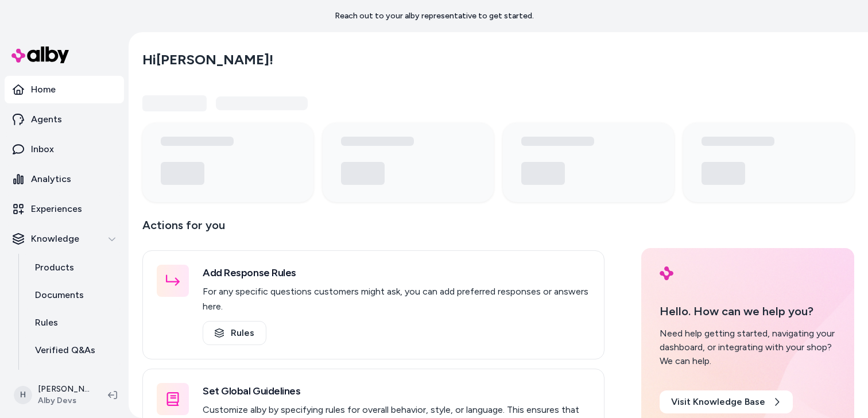 The image size is (868, 418). Describe the element at coordinates (64, 239) in the screenshot. I see `button: Knowledge` at that location.